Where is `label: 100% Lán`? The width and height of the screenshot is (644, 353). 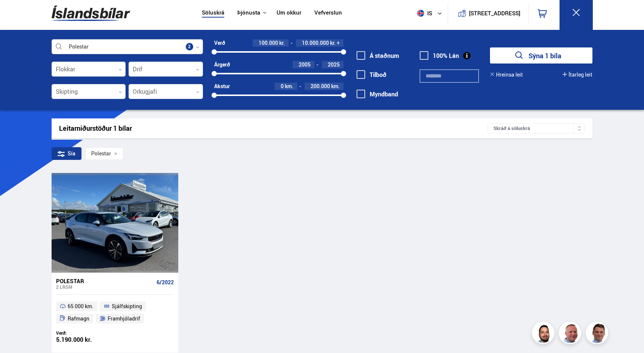 label: 100% Lán is located at coordinates (439, 56).